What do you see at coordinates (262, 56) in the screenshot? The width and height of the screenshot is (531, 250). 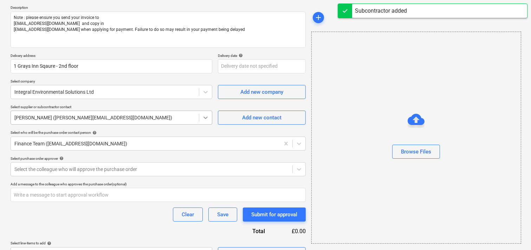 I see `div: Delivery date` at bounding box center [262, 56].